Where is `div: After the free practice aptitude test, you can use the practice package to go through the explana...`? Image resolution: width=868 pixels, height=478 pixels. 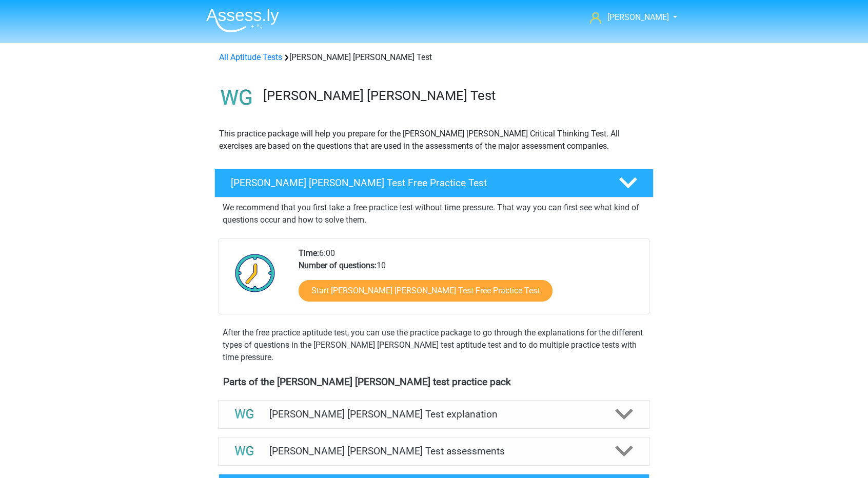 div: After the free practice aptitude test, you can use the practice package to go through the explana... is located at coordinates (434, 345).